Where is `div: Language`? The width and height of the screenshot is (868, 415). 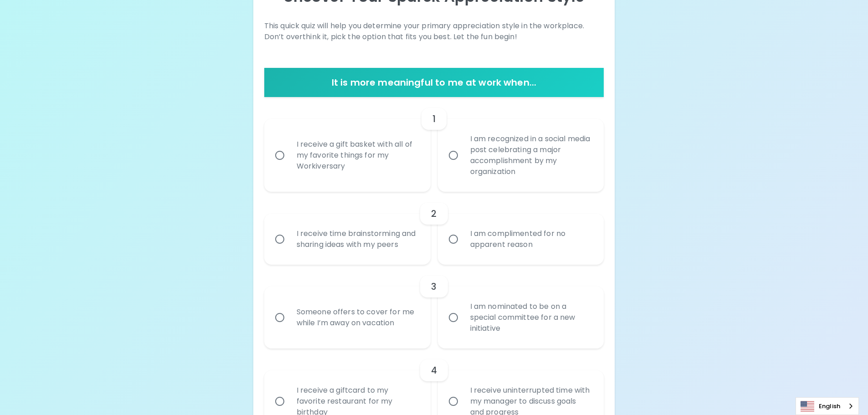 div: Language is located at coordinates (827, 406).